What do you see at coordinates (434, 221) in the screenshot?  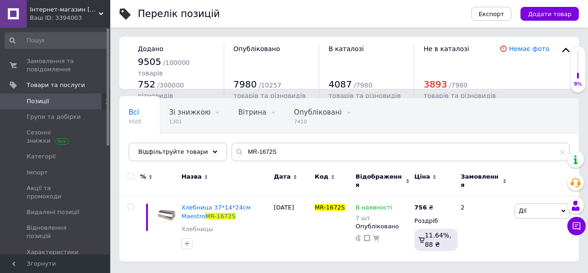 I see `div: Роздріб` at bounding box center [434, 221].